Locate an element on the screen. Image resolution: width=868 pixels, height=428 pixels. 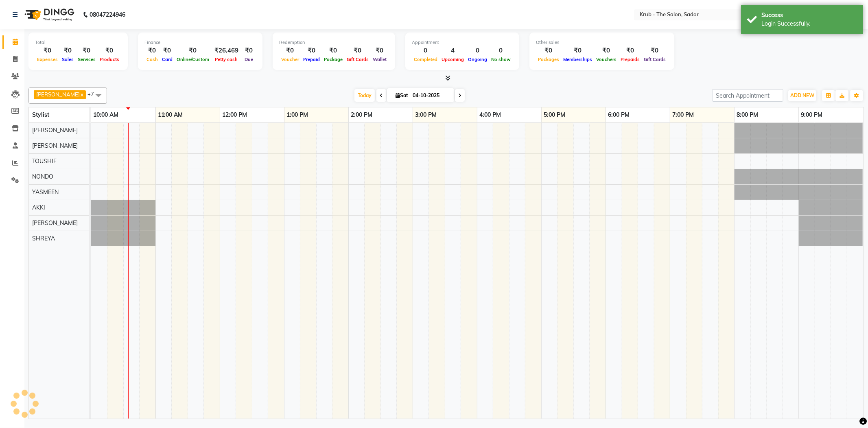
span: Vouchers is located at coordinates (606, 59).